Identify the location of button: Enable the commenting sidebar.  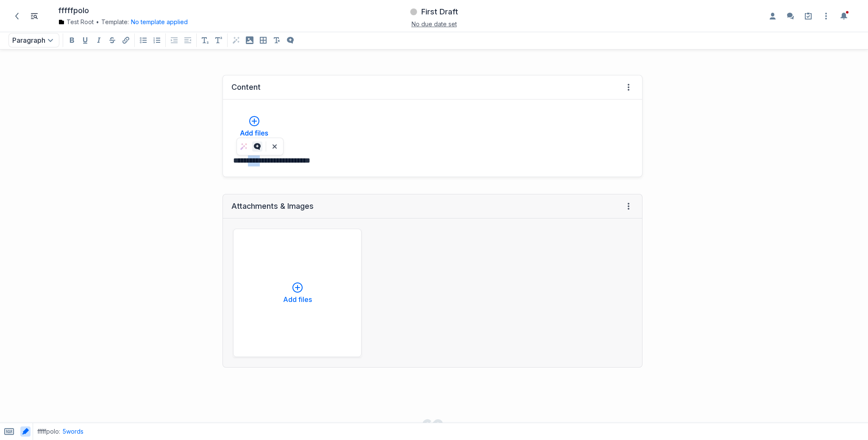
(791, 16).